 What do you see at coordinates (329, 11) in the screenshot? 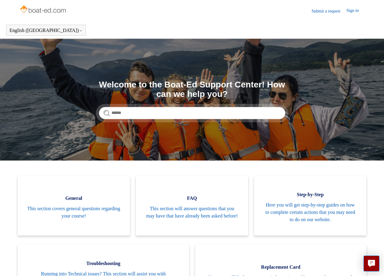
I see `a: Submit a request` at bounding box center [329, 11].